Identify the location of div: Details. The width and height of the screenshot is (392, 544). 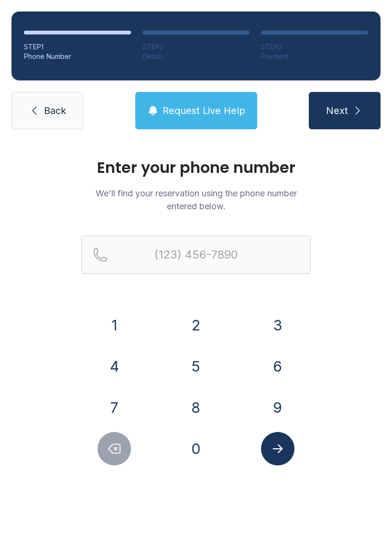
(196, 56).